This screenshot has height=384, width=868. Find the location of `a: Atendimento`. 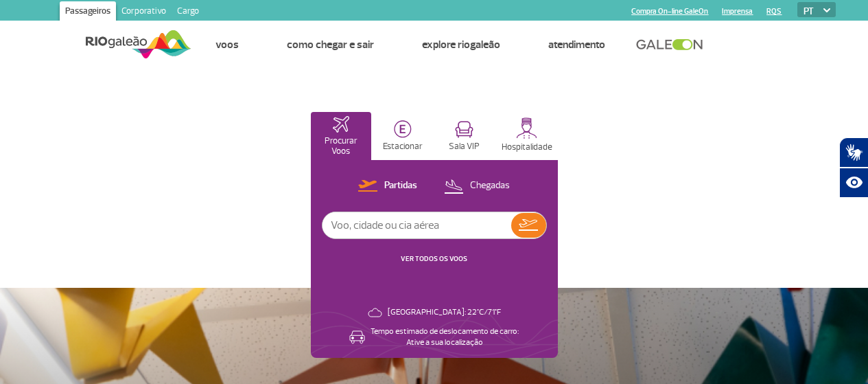

a: Atendimento is located at coordinates (576, 45).